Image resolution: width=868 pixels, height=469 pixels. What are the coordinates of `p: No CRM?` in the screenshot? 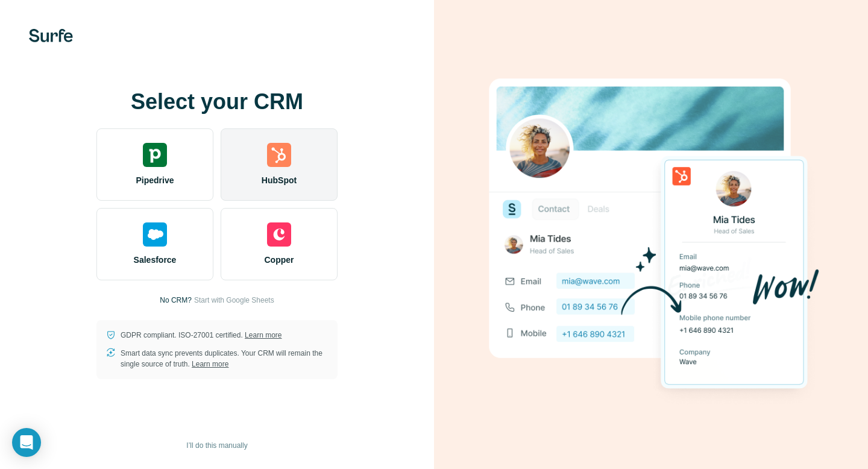 It's located at (175, 300).